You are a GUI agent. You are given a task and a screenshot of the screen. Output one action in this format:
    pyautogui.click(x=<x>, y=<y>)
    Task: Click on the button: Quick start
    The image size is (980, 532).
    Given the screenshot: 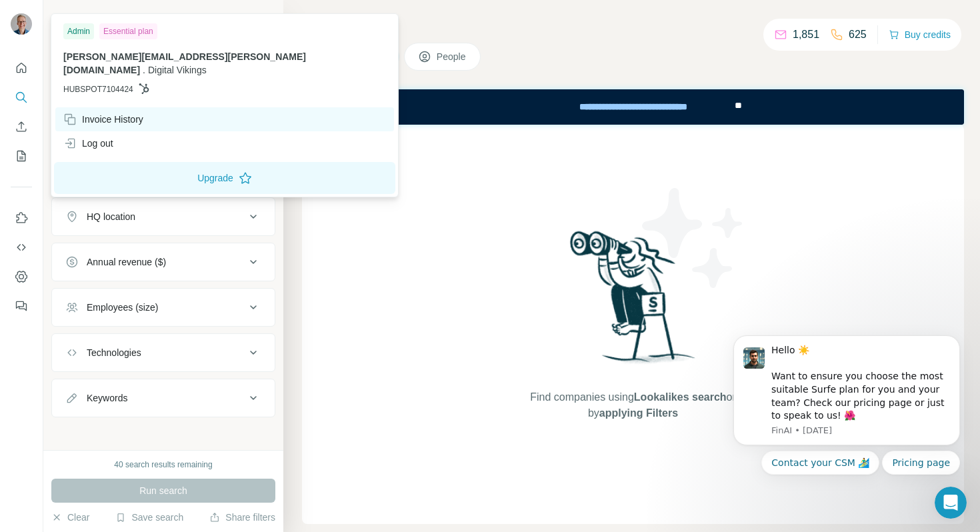 What is the action you would take?
    pyautogui.click(x=21, y=68)
    